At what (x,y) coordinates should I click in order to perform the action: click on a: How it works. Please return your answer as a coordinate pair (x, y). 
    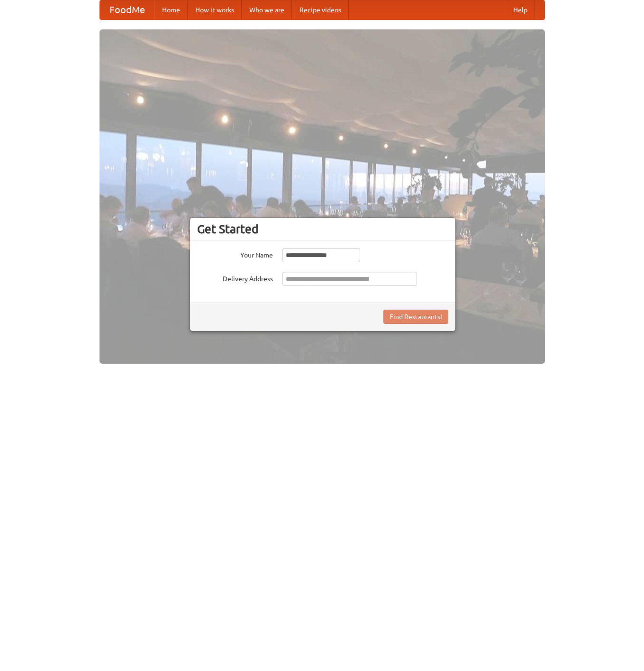
    Looking at the image, I should click on (214, 10).